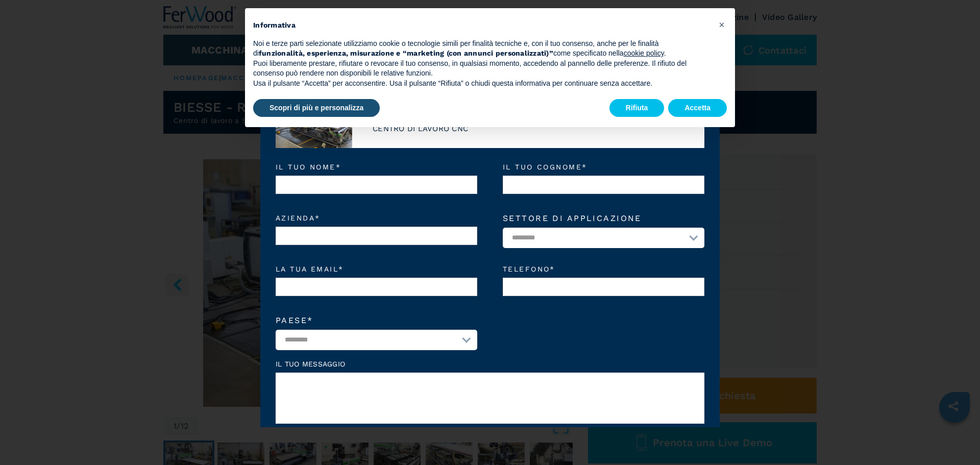  I want to click on em: Telefono, so click(603, 269).